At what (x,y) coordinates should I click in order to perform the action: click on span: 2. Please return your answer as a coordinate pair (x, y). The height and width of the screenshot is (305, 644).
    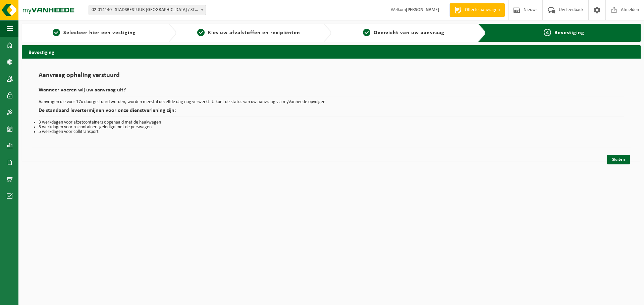
    Looking at the image, I should click on (201, 33).